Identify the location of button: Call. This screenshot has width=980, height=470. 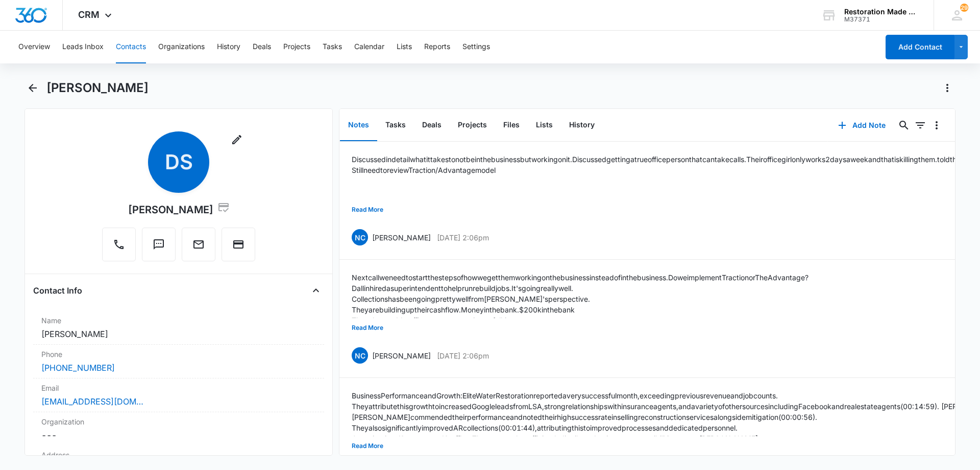
(119, 244).